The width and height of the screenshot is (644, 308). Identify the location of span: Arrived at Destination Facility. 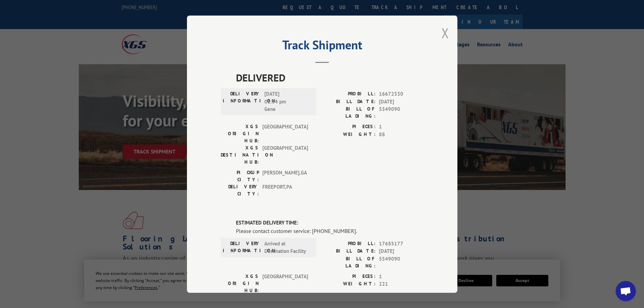
(287, 247).